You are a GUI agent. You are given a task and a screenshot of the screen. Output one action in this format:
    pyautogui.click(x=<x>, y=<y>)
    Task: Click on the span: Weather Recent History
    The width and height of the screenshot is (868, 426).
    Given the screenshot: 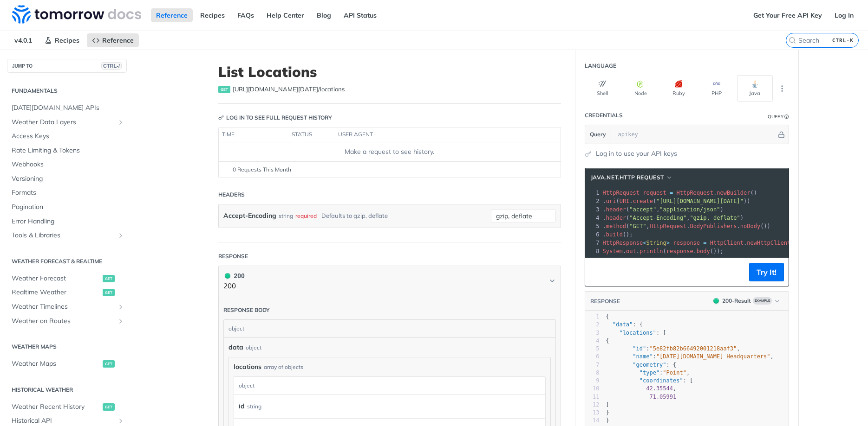 What is the action you would take?
    pyautogui.click(x=55, y=408)
    